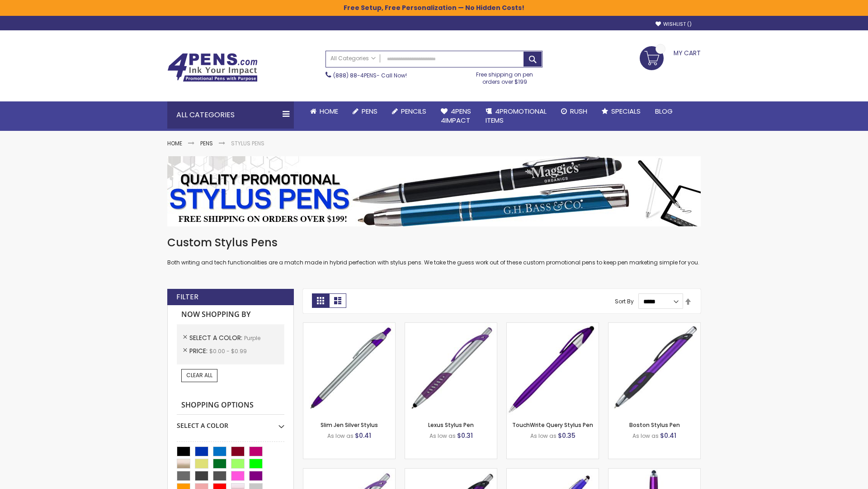 The image size is (868, 489). Describe the element at coordinates (230, 422) in the screenshot. I see `div: Select A Color` at that location.